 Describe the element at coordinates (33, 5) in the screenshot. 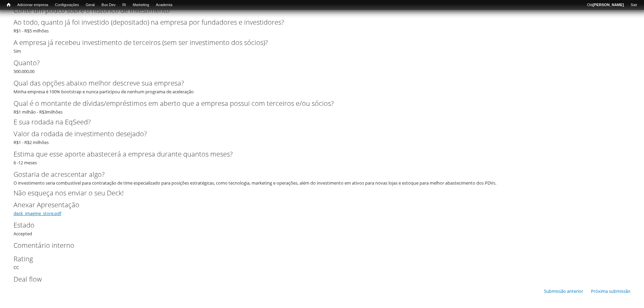

I see `a: Adicionar empresa` at that location.